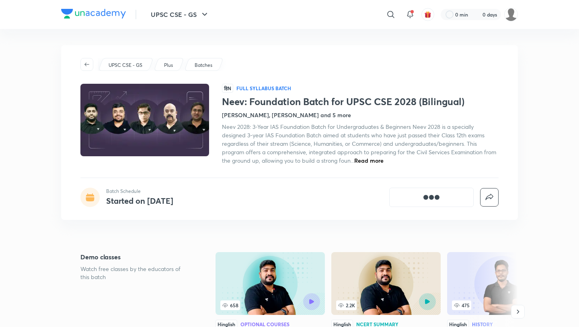 This screenshot has height=327, width=579. I want to click on h1: Neev: Foundation Batch for UPSC CSE 2028 (Bilingual), so click(361, 101).